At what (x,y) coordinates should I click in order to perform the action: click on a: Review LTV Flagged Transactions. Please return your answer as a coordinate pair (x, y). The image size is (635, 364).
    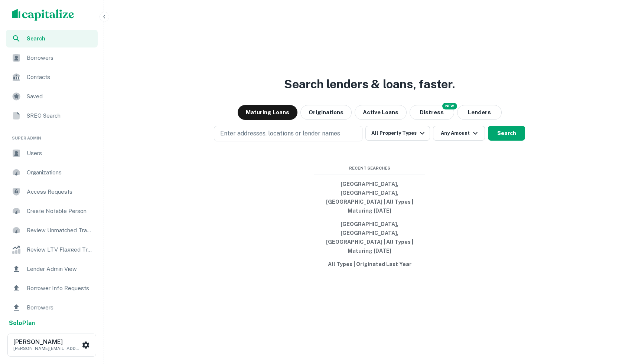
    Looking at the image, I should click on (52, 250).